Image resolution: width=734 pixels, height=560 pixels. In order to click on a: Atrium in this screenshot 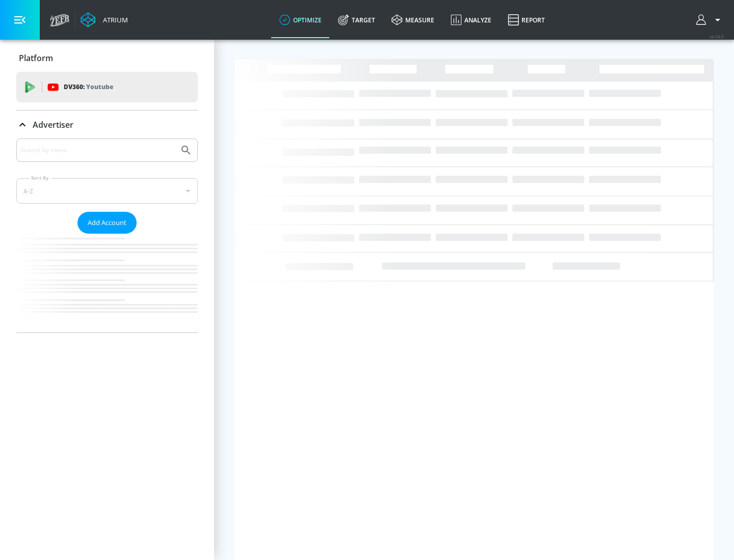, I will do `click(104, 20)`.